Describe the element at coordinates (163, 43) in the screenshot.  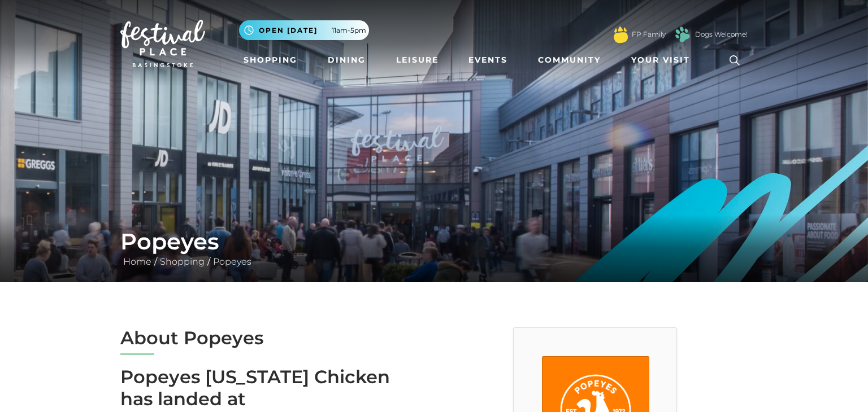
I see `img: Festival Place Logo` at that location.